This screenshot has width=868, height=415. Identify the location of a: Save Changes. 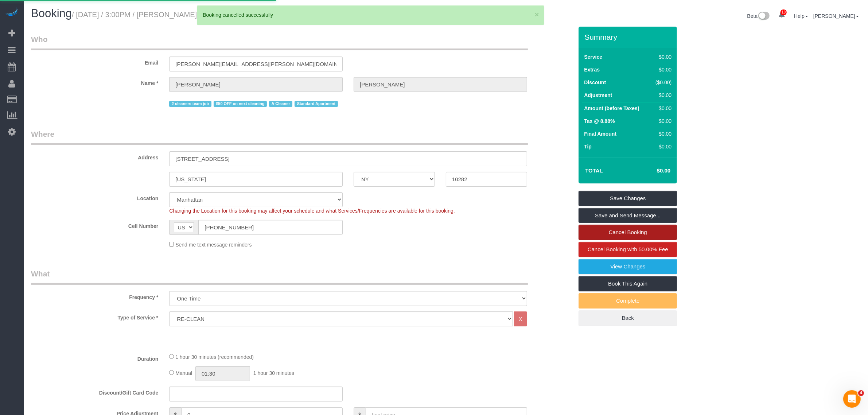
(627, 198).